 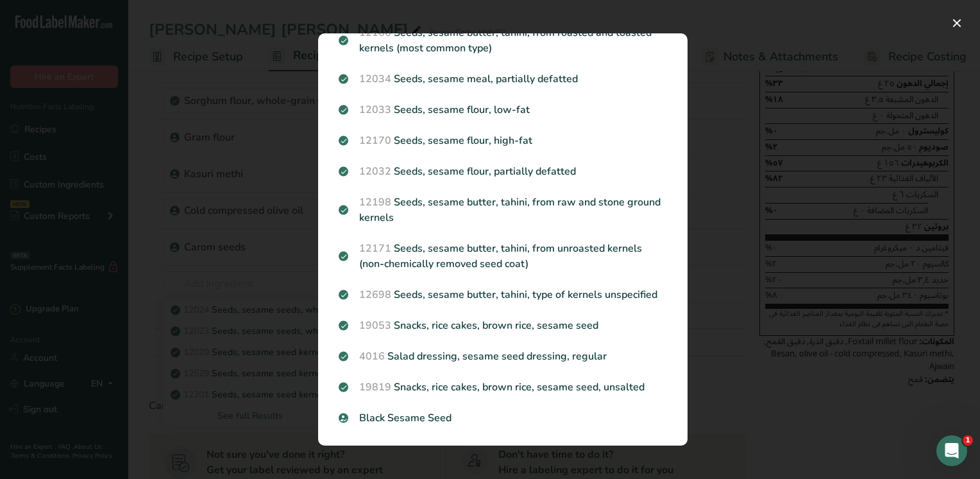 I want to click on span: 12033, so click(x=375, y=109).